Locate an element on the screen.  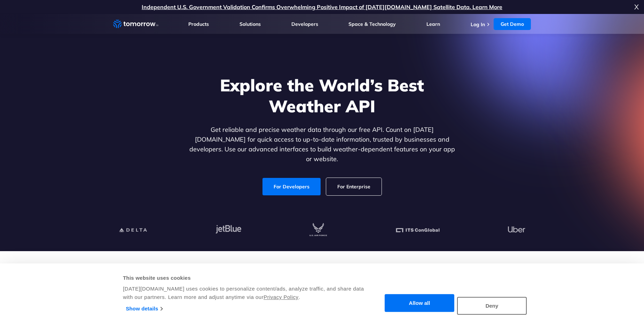
a: For Developers is located at coordinates (291, 187).